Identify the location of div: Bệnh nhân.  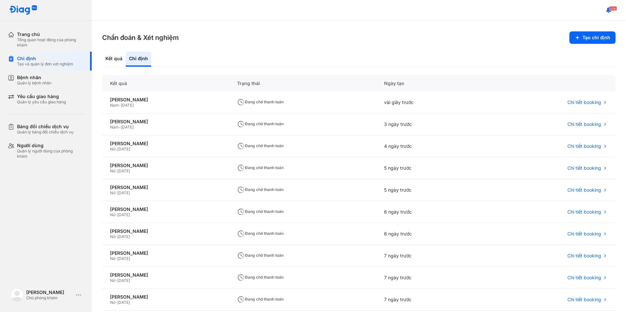
(34, 78).